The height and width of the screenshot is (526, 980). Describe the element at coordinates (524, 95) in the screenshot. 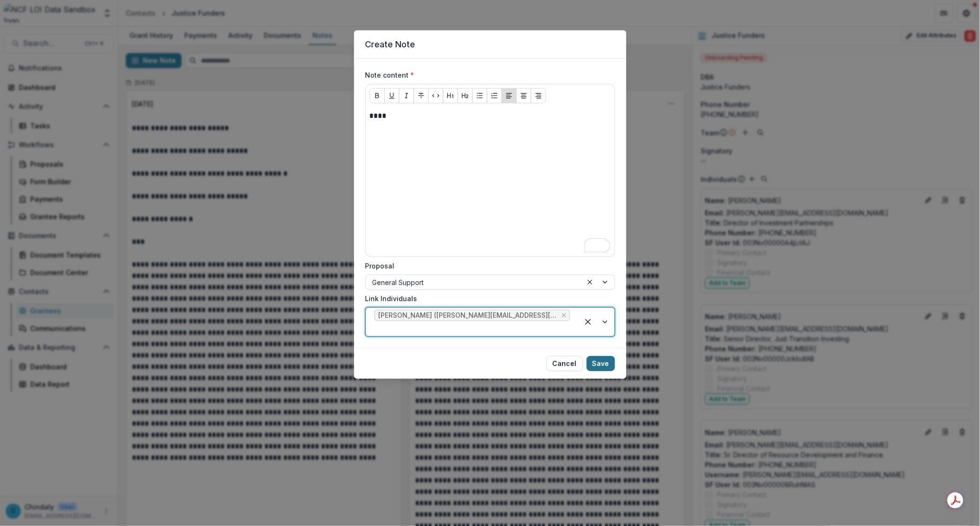

I see `button: Align Center` at that location.